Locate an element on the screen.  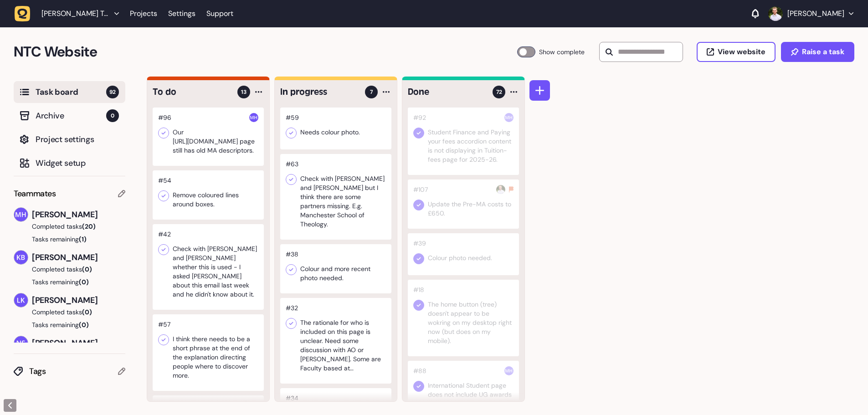
span: 7 is located at coordinates (371, 92).